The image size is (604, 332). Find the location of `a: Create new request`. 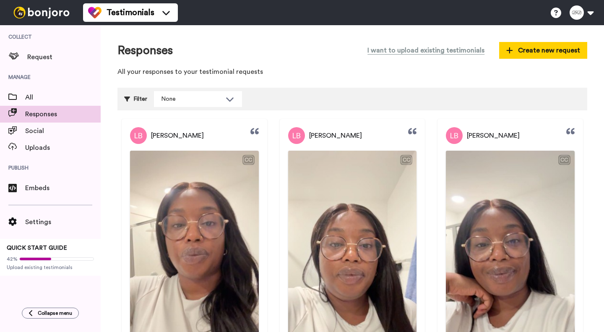

a: Create new request is located at coordinates (543, 50).